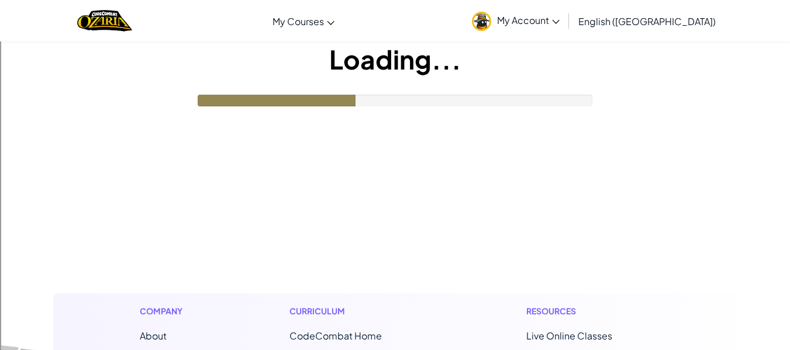 The width and height of the screenshot is (790, 350). Describe the element at coordinates (303, 21) in the screenshot. I see `a: My Courses` at that location.